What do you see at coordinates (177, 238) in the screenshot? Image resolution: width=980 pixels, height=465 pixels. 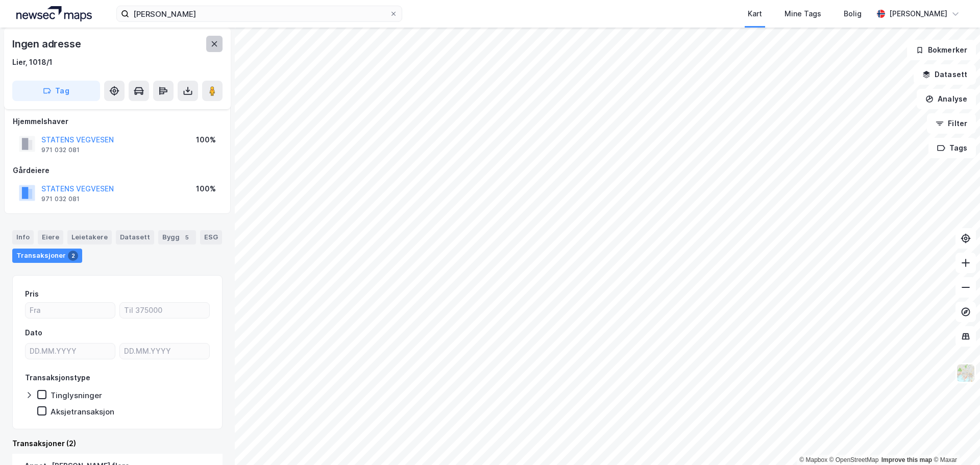 I see `div: Bygg` at bounding box center [177, 238].